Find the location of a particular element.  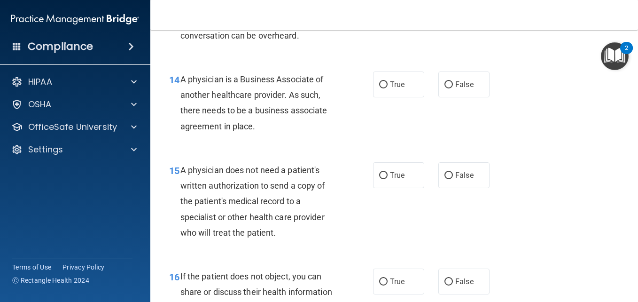

p: Settings is located at coordinates (46, 149).